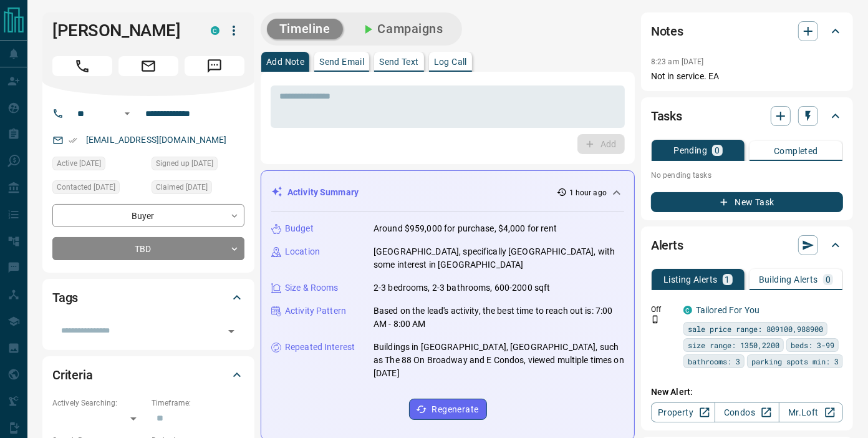 This screenshot has height=438, width=868. Describe the element at coordinates (148, 375) in the screenshot. I see `div: Criteria` at that location.